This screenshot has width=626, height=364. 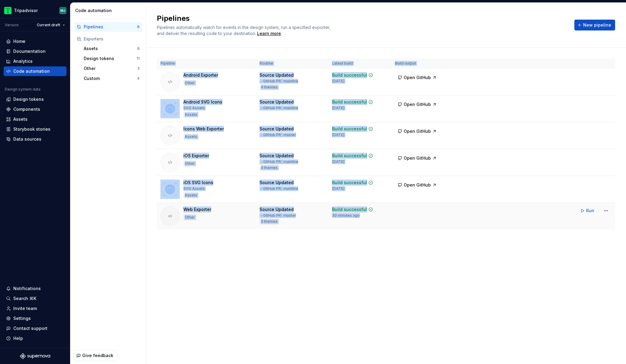 I want to click on th: Pipeline, so click(x=206, y=64).